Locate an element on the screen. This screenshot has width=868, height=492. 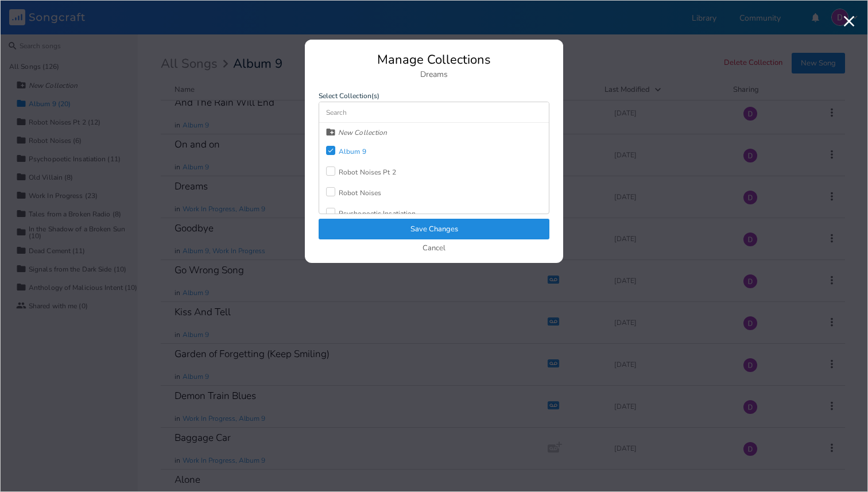
button: Save Changes is located at coordinates (434, 229).